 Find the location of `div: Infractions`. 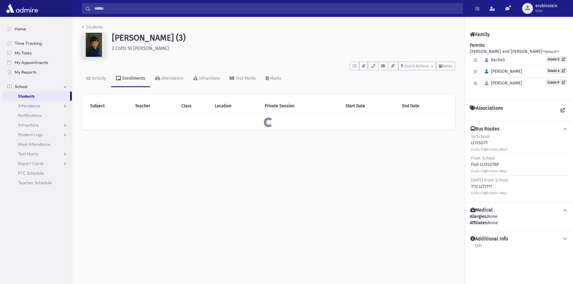

div: Infractions is located at coordinates (209, 78).